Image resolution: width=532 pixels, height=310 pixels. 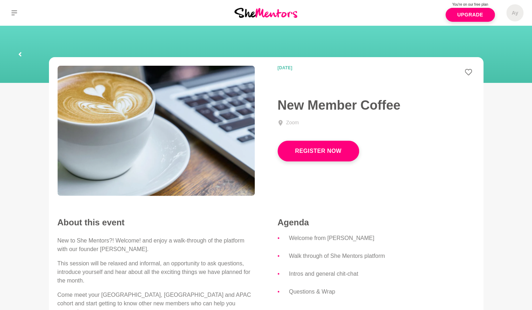 I want to click on p: You're on our free plan, so click(x=470, y=4).